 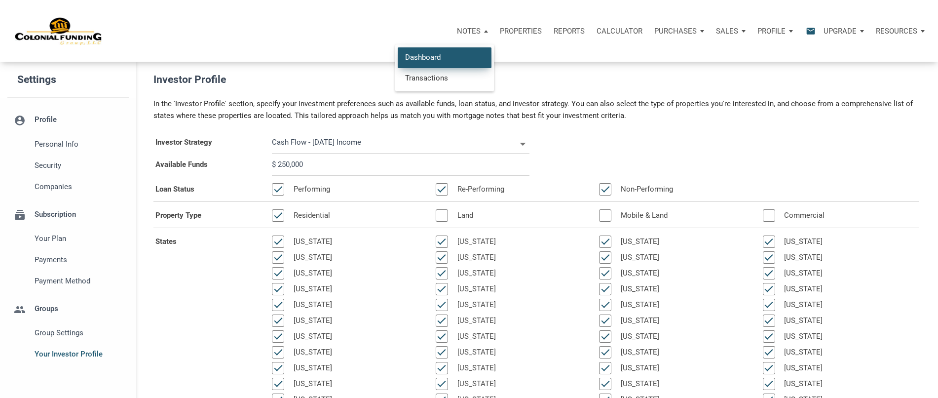 I want to click on label: Loan Status, so click(x=206, y=188).